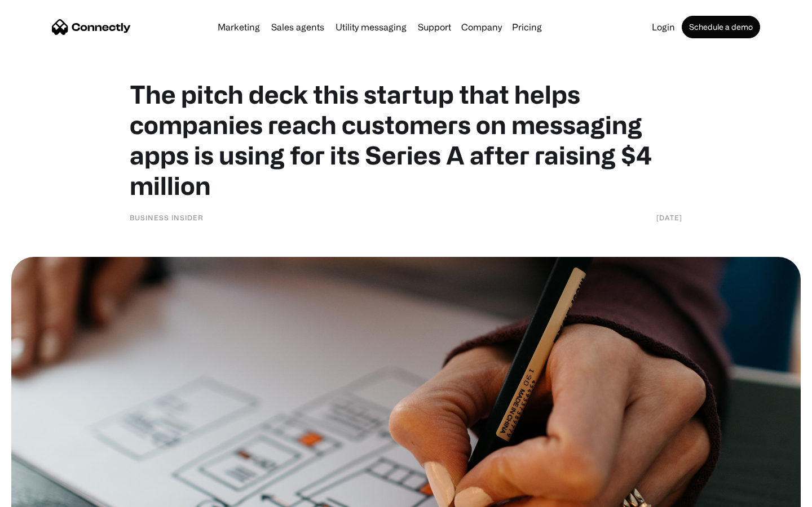 This screenshot has width=812, height=507. What do you see at coordinates (45, 495) in the screenshot?
I see `ul: Language list` at bounding box center [45, 495].